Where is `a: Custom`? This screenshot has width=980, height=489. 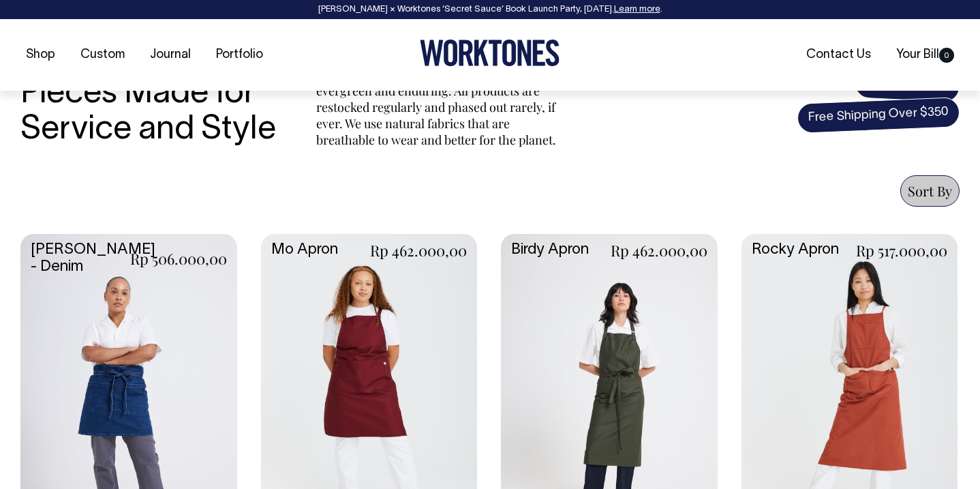 a: Custom is located at coordinates (102, 55).